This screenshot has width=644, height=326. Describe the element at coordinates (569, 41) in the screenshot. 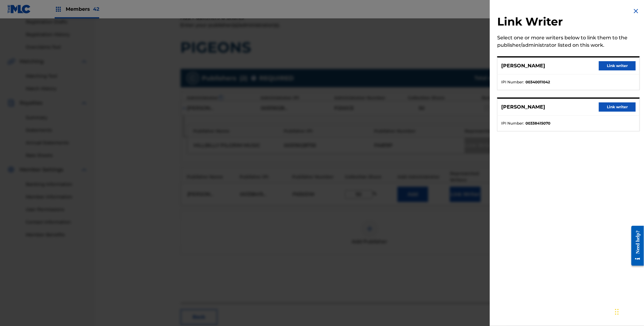

I see `div: Select one or more writers below to link them to the publisher/administrator listed on this work.` at that location.